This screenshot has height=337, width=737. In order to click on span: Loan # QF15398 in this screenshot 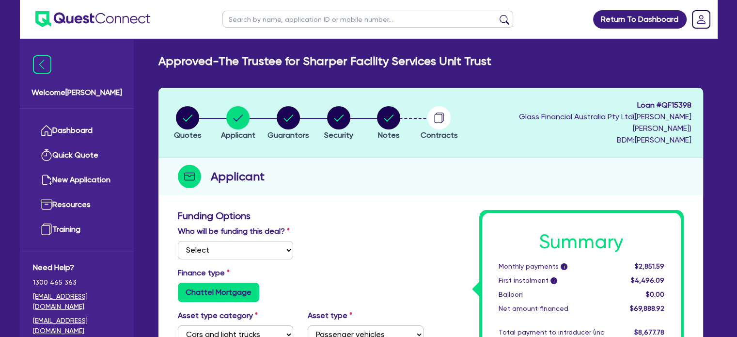, I will do `click(579, 105)`.